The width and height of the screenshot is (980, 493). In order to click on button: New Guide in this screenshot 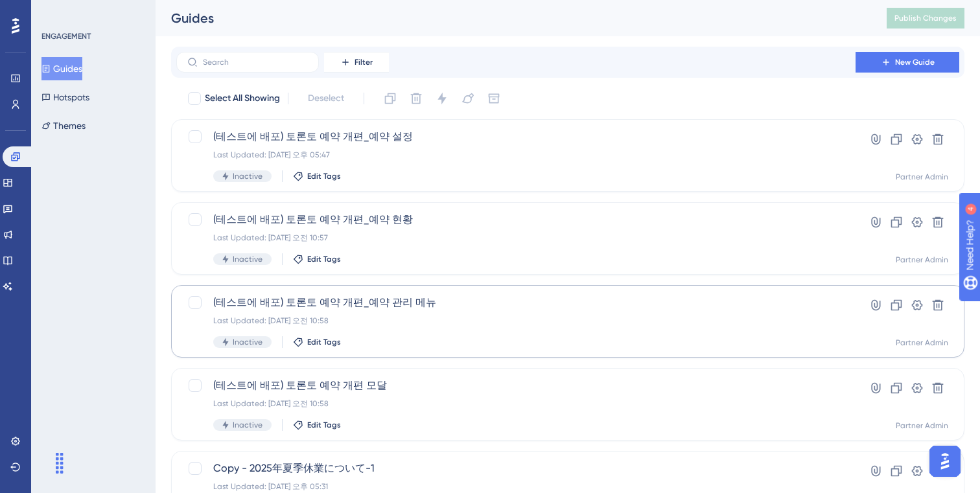, I will do `click(908, 62)`.